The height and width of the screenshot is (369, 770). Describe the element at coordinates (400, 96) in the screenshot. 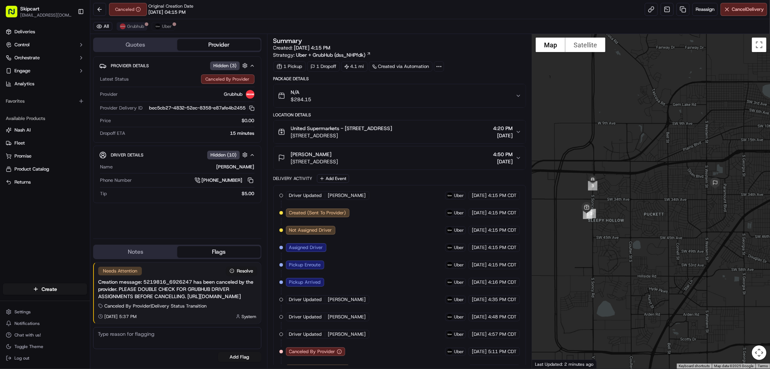

I see `button: N/A$284.15` at that location.